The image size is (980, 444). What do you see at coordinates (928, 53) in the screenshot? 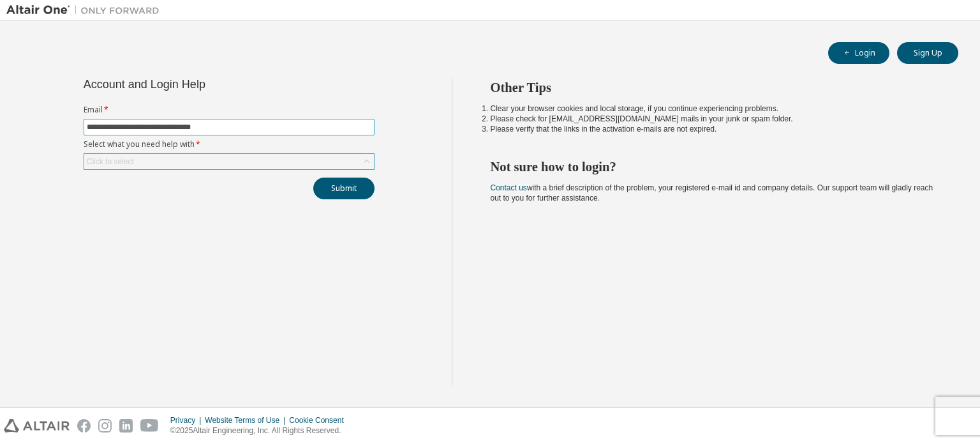
I see `button: Sign Up` at bounding box center [928, 53].